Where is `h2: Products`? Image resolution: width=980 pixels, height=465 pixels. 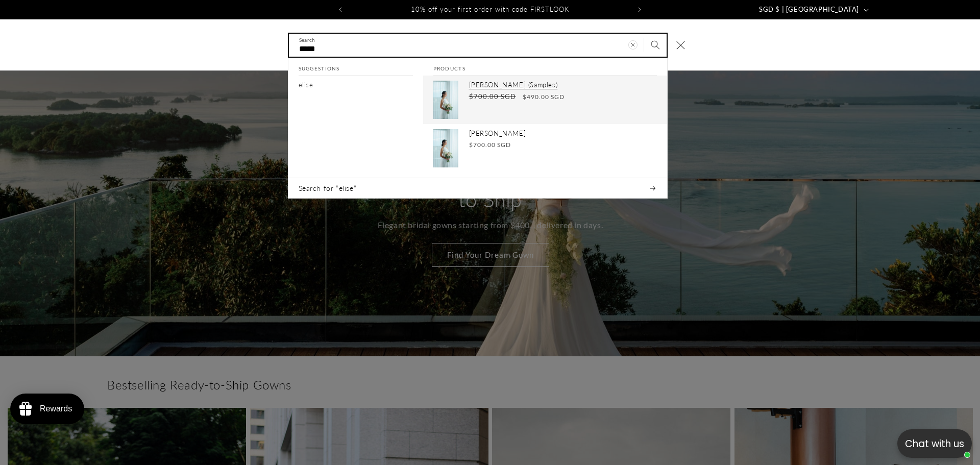 h2: Products is located at coordinates (545, 67).